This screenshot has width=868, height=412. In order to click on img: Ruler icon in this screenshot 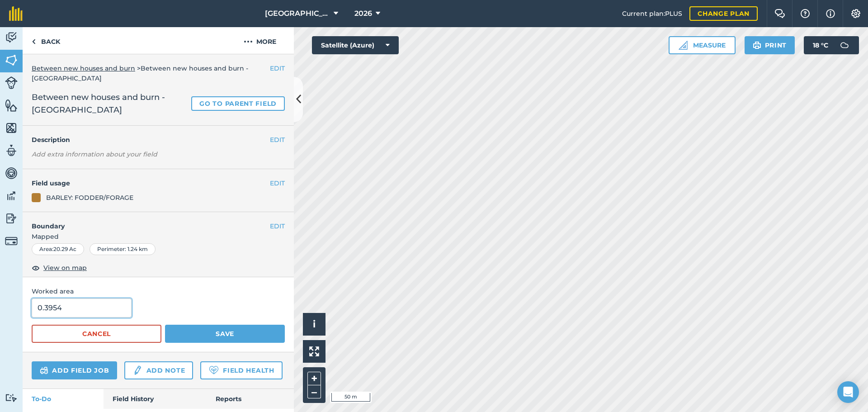, I will do `click(683, 46)`.